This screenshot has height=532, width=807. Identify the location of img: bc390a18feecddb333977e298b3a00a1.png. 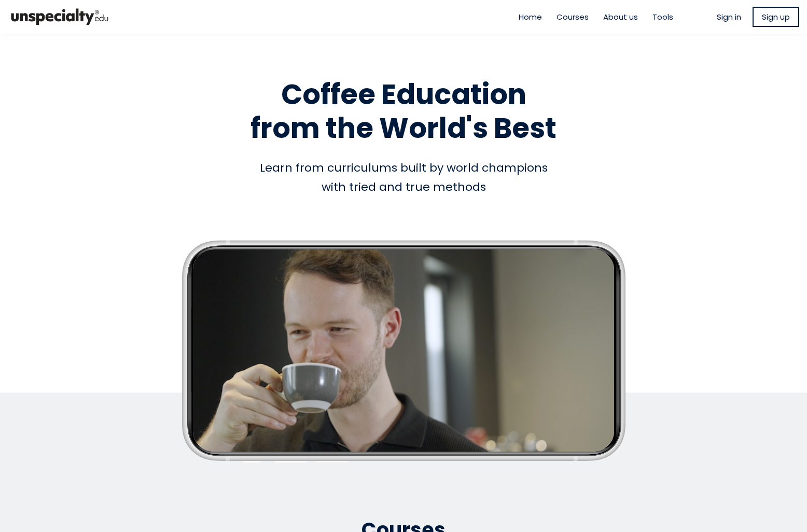
(60, 16).